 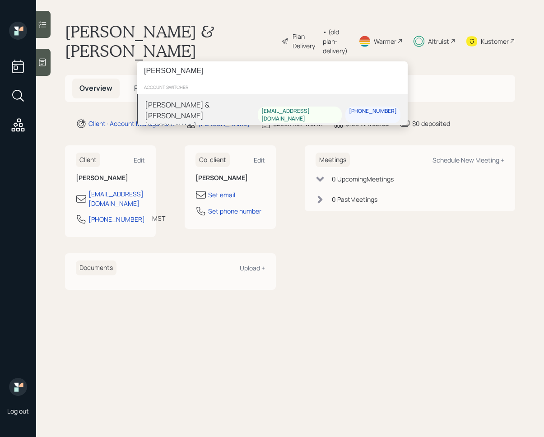 I want to click on div: account switcher, so click(x=272, y=87).